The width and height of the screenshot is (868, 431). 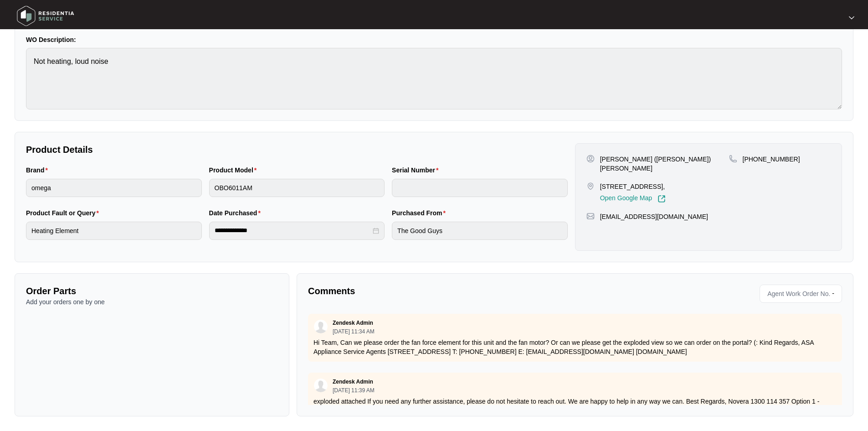 I want to click on label: Date Purchased, so click(x=237, y=213).